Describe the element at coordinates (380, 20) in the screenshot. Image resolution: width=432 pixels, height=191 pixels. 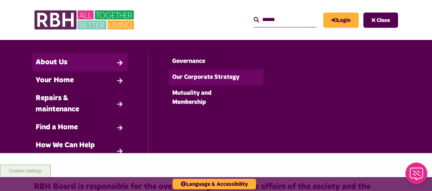
I see `button: Navigation` at that location.